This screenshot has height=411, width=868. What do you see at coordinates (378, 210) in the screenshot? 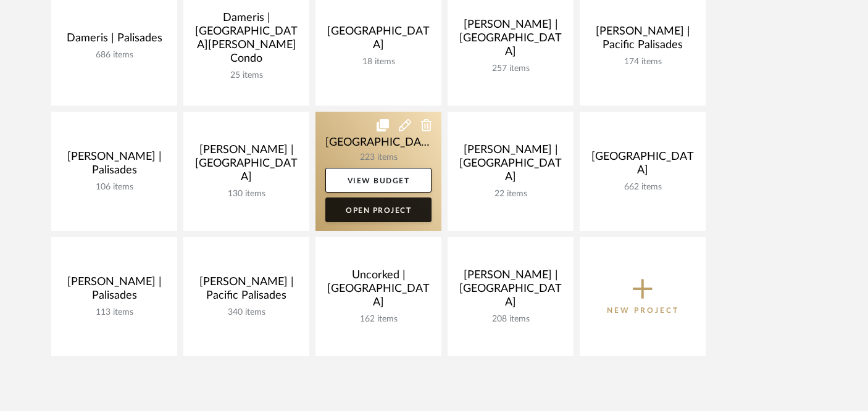
I see `a: Open Project` at bounding box center [378, 210].